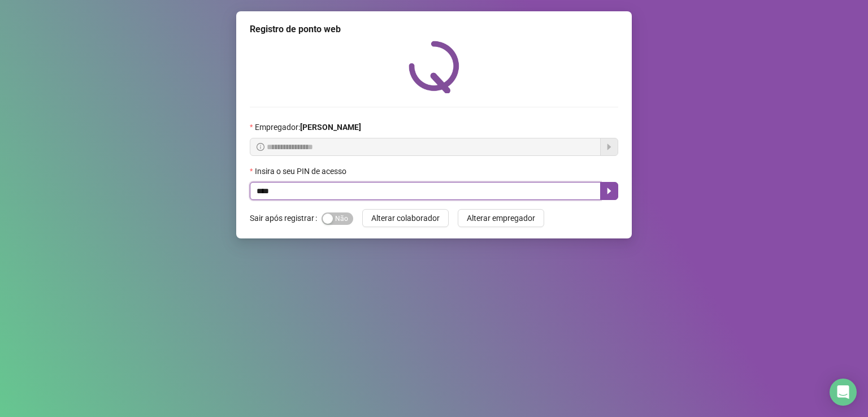 The image size is (868, 417). Describe the element at coordinates (285, 218) in the screenshot. I see `label: Sair após registrar` at that location.